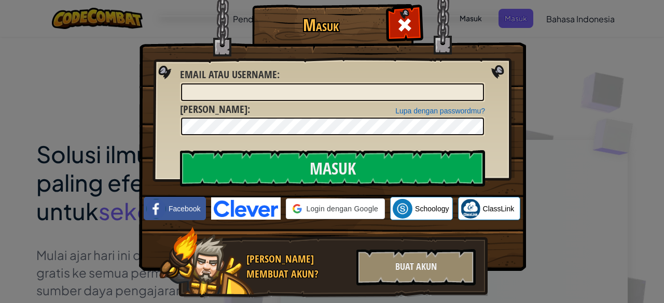 Image resolution: width=664 pixels, height=303 pixels. What do you see at coordinates (335, 209) in the screenshot?
I see `div: Login dengan Google` at bounding box center [335, 209].